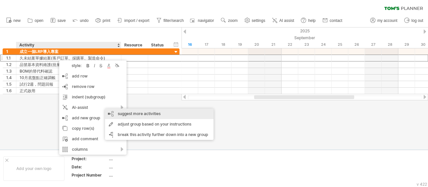 The width and height of the screenshot is (428, 187). I want to click on div: Tuesday, 16 September 2025, so click(190, 45).